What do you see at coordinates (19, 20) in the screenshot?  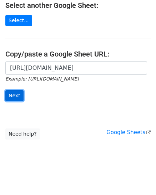 I see `a: Select...` at bounding box center [19, 20].